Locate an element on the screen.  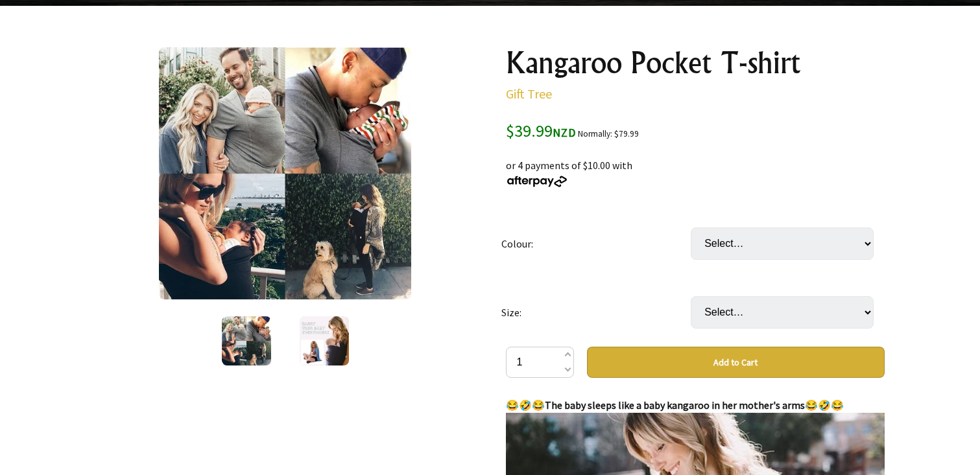
a: Gift Tree is located at coordinates (529, 93).